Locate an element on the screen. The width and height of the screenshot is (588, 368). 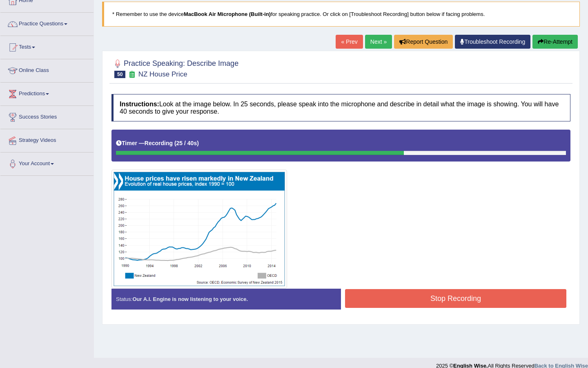
b: Recording is located at coordinates (159, 143).